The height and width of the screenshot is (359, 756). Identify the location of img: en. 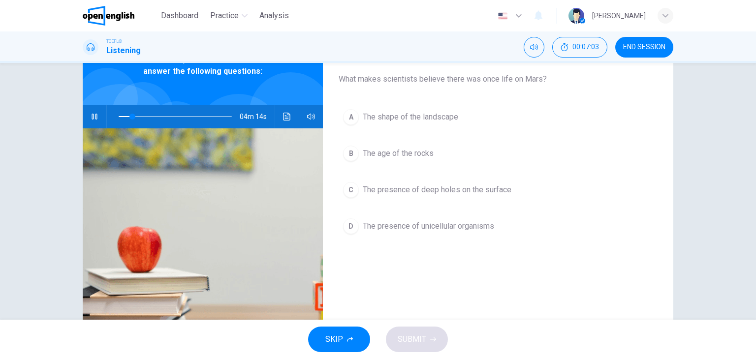
(503, 16).